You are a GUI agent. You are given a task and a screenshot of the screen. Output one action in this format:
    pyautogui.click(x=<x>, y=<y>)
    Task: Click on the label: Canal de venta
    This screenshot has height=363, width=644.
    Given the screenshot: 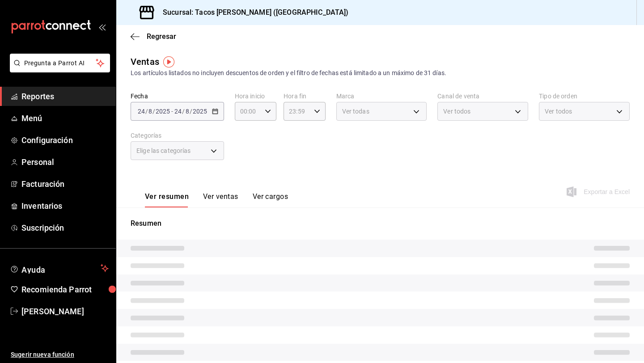 What is the action you would take?
    pyautogui.click(x=483, y=96)
    